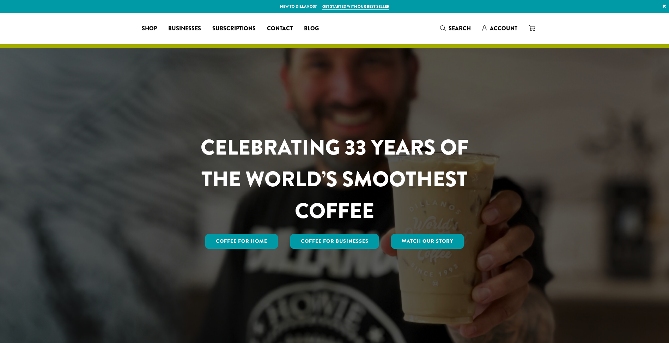 The height and width of the screenshot is (343, 669). What do you see at coordinates (234, 29) in the screenshot?
I see `span: Subscriptions` at bounding box center [234, 29].